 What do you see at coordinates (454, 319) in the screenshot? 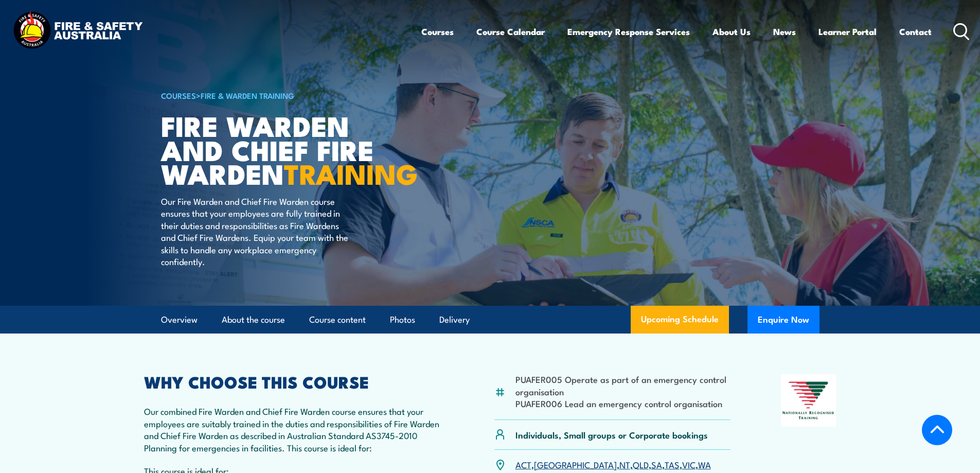
I see `a: Delivery` at bounding box center [454, 319].